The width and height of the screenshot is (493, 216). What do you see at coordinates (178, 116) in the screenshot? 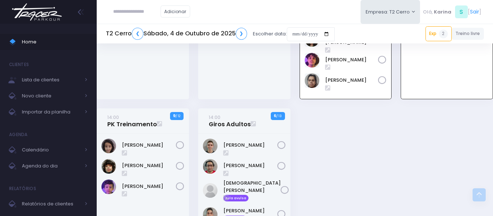
I see `small: / 12` at bounding box center [178, 116].